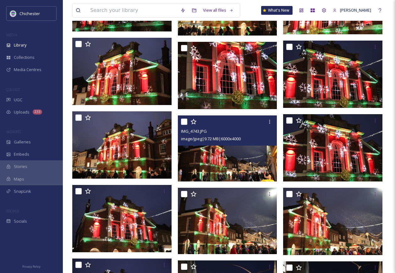  What do you see at coordinates (211, 139) in the screenshot?
I see `span: image/jpeg | 9.72 MB | 6000 x 4000` at bounding box center [211, 139].